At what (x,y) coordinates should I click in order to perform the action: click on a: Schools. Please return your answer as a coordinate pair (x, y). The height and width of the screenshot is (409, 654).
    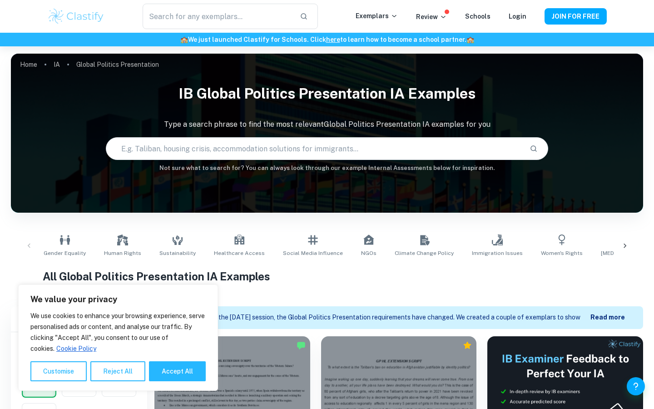
    Looking at the image, I should click on (478, 16).